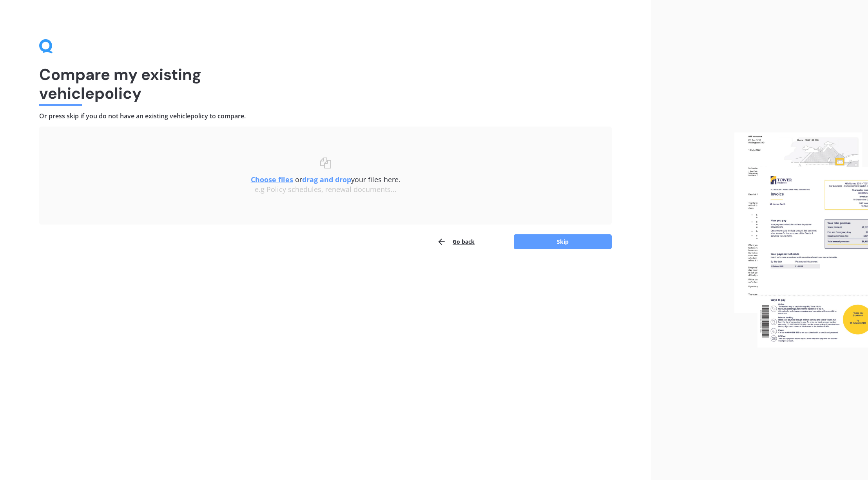  I want to click on h1: Compare my existing vehicle policy, so click(326, 84).